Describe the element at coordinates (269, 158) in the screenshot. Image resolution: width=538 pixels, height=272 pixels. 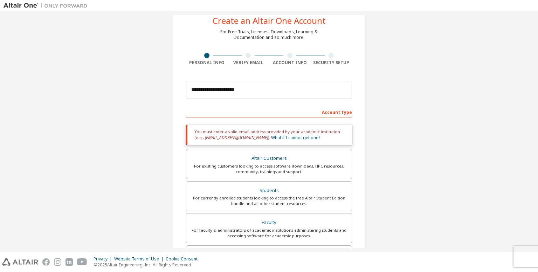
I see `div: Altair Customers` at that location.